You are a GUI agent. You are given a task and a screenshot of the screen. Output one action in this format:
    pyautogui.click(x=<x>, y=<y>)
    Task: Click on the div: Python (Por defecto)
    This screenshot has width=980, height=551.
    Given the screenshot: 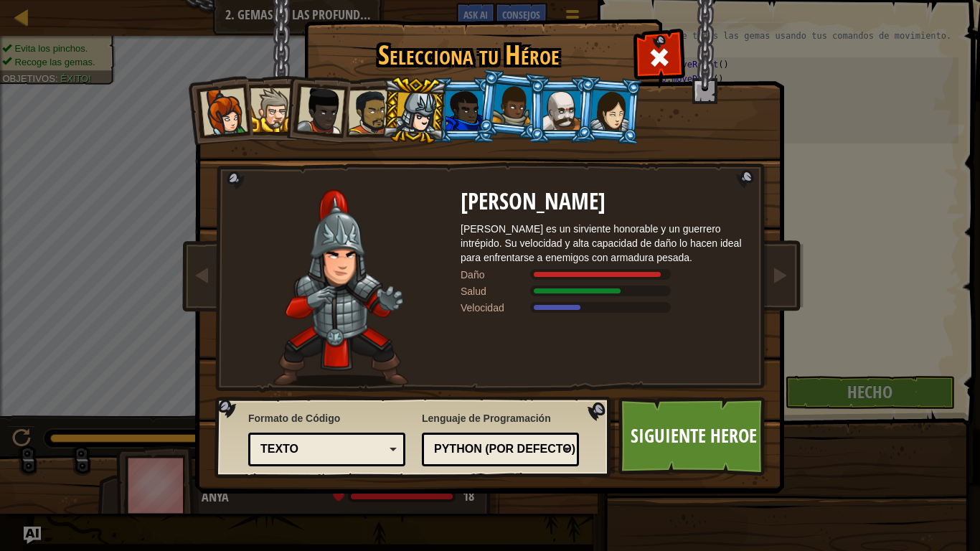 What is the action you would take?
    pyautogui.click(x=495, y=449)
    